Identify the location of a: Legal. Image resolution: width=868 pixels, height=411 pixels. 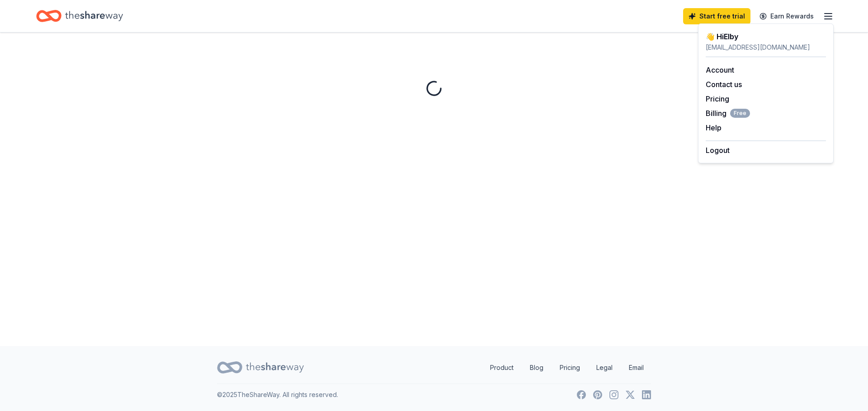
(604, 368).